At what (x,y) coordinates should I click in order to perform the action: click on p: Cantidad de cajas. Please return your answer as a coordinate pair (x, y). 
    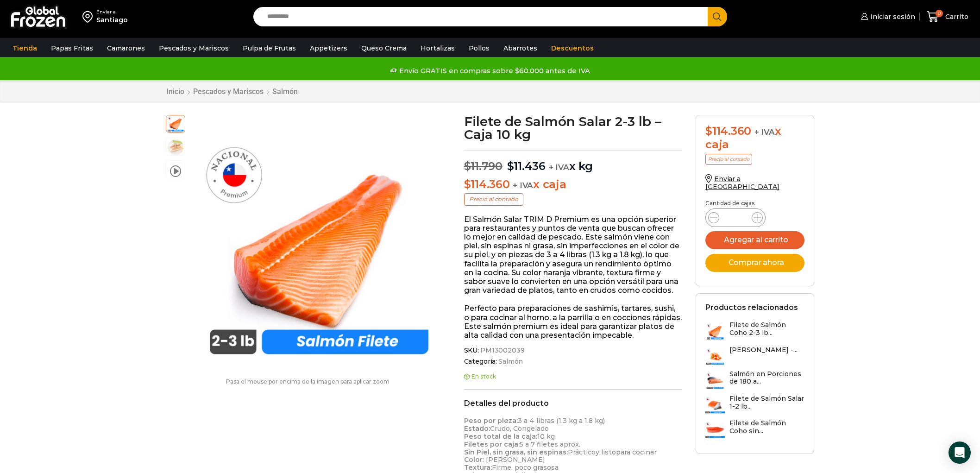
    Looking at the image, I should click on (755, 203).